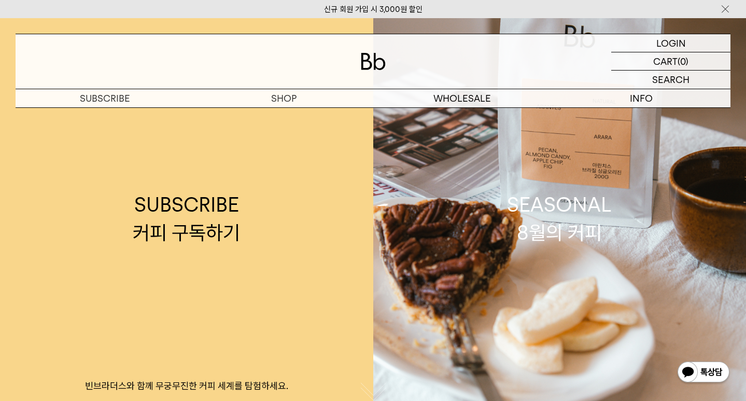  What do you see at coordinates (105, 98) in the screenshot?
I see `p: SUBSCRIBE` at bounding box center [105, 98].